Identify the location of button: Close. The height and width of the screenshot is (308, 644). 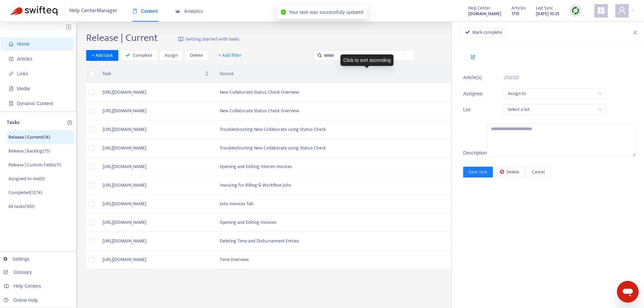
(635, 32).